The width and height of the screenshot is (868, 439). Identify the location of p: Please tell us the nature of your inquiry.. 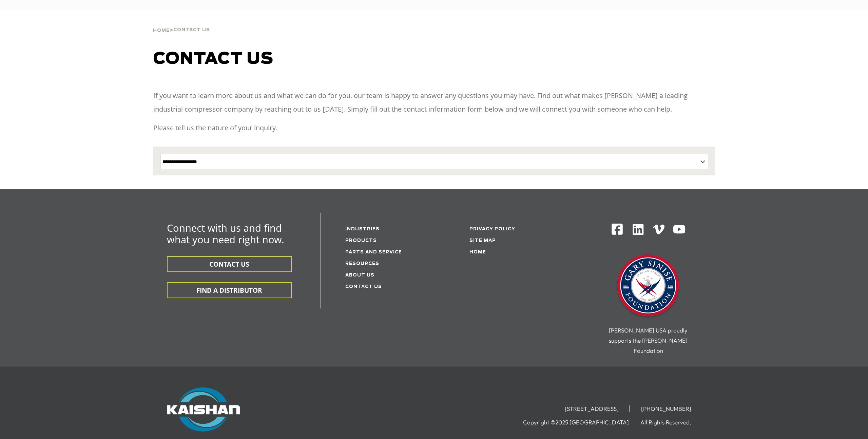
(434, 128).